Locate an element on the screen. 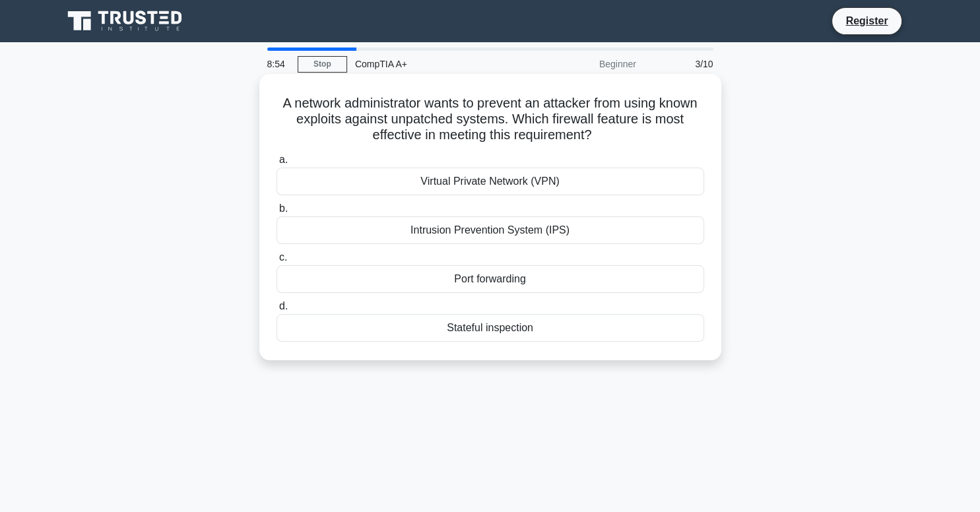 The image size is (980, 512). a: Stop is located at coordinates (322, 64).